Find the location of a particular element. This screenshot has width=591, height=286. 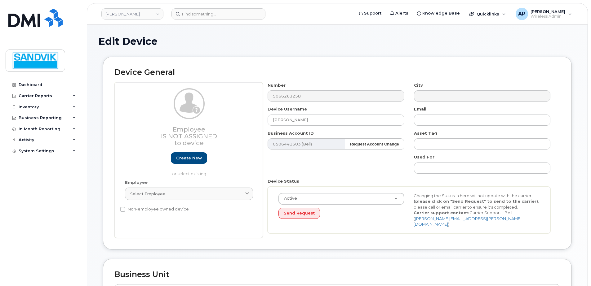

span: to device is located at coordinates (189, 143).